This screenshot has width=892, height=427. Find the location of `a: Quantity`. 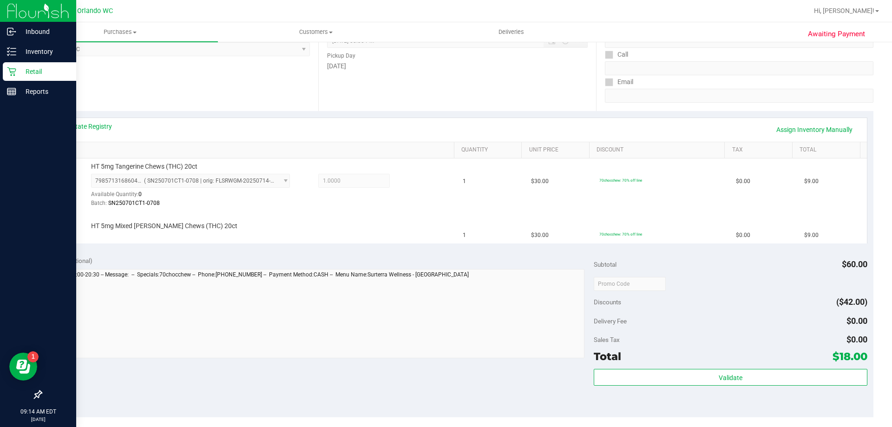

a: Quantity is located at coordinates (490, 150).